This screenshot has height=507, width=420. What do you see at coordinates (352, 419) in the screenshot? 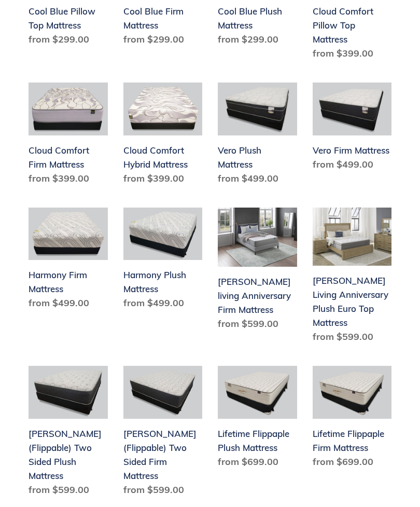
I see `a: Lifetime Flippaple Firm Mattress` at bounding box center [352, 419].